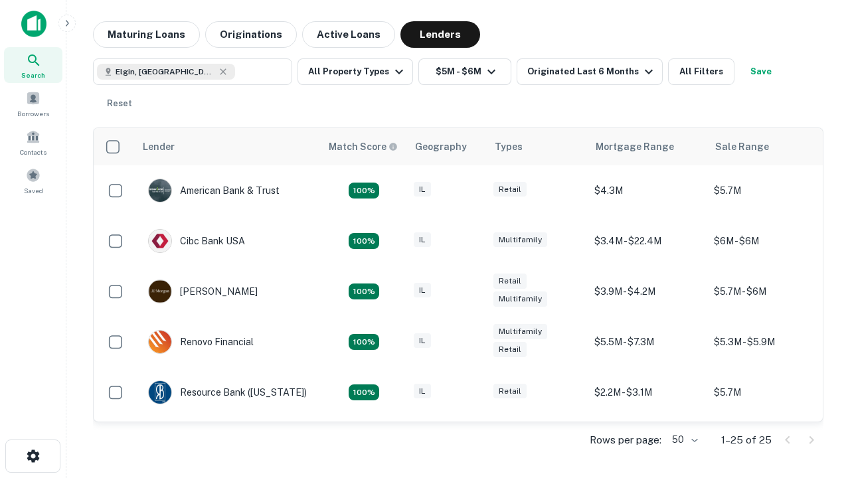 This screenshot has width=850, height=478. What do you see at coordinates (647, 392) in the screenshot?
I see `td: $2.2M - $3.1M` at bounding box center [647, 392].